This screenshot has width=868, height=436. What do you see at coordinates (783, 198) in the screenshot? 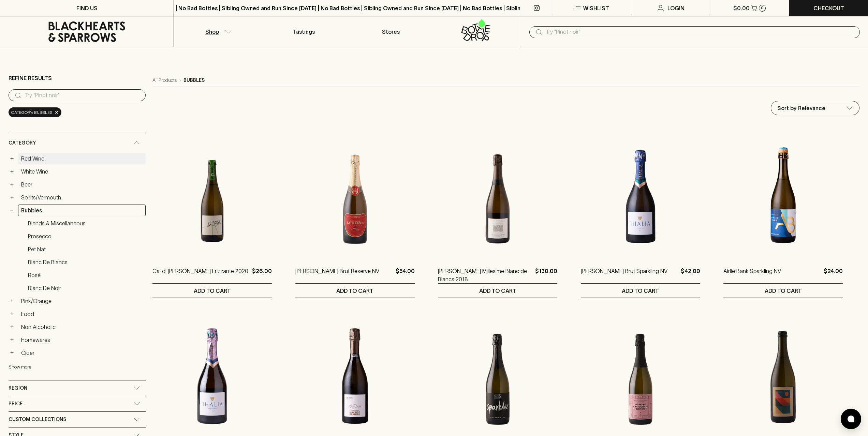
I see `img: Airlie Bank Sparkling NV` at bounding box center [783, 198].